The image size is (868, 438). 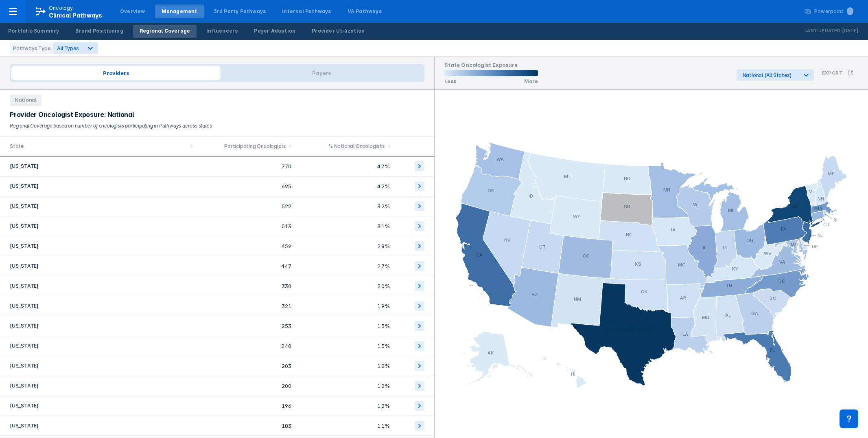 I want to click on p: Oncology, so click(x=61, y=8).